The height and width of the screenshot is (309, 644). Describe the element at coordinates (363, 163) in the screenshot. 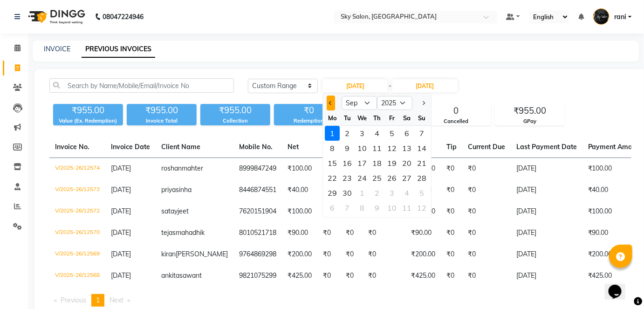

I see `div: 17` at that location.